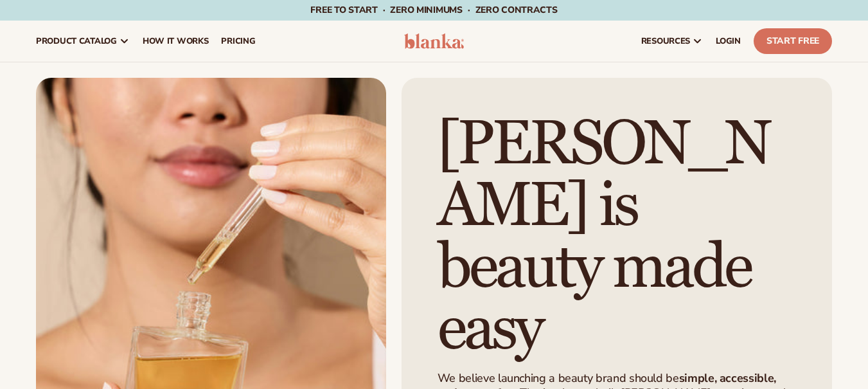 Image resolution: width=868 pixels, height=389 pixels. Describe the element at coordinates (238, 41) in the screenshot. I see `a: pricing` at that location.